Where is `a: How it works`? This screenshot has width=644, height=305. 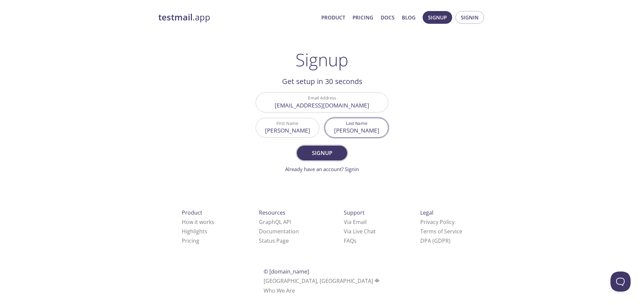
a: How it works is located at coordinates (198, 222).